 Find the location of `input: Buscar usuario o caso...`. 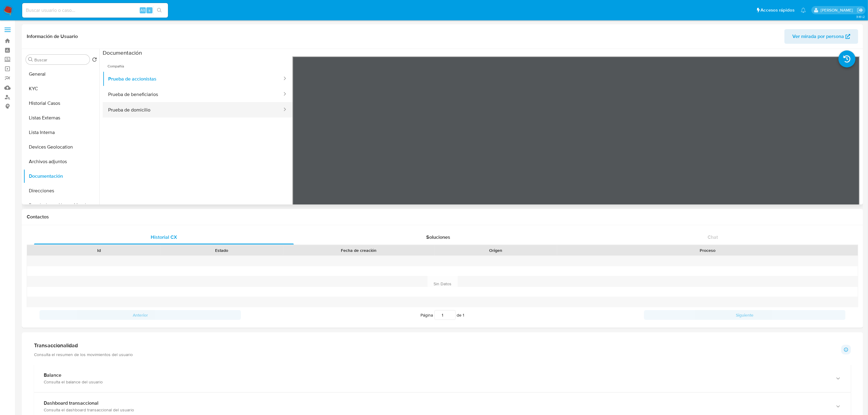

input: Buscar usuario o caso... is located at coordinates (95, 10).